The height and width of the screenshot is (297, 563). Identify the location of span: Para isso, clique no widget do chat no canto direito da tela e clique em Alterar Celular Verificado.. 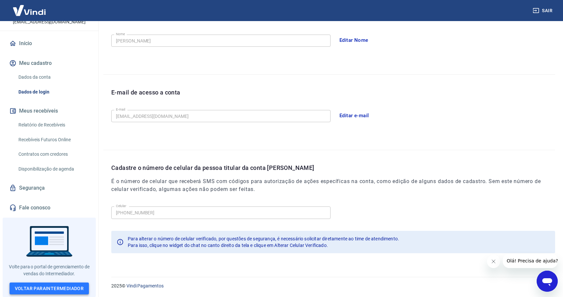
(228, 245).